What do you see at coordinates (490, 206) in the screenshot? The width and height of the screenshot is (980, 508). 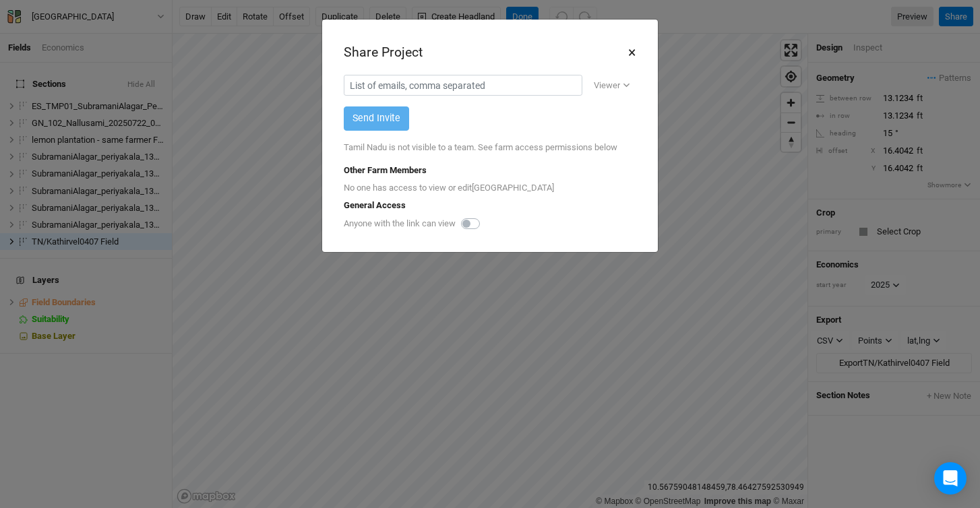 I see `div: General Access` at bounding box center [490, 206].